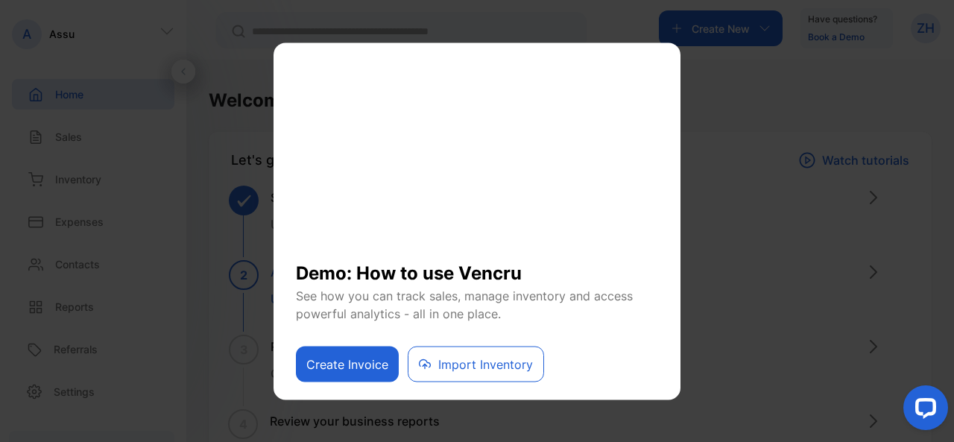 This screenshot has width=954, height=442. I want to click on p: See how you can track sales, manage inventory and access powerful analytics - all in one place., so click(477, 304).